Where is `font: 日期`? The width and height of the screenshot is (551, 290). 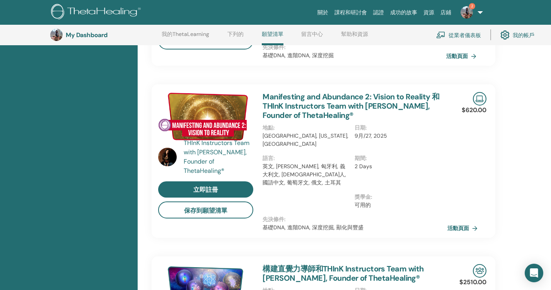
font: 日期 is located at coordinates (360, 128).